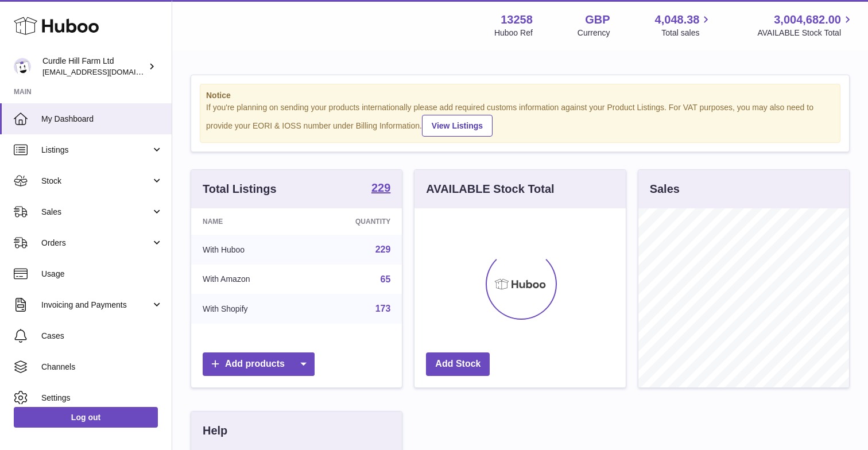  Describe the element at coordinates (457, 125) in the screenshot. I see `a: View Listings` at that location.